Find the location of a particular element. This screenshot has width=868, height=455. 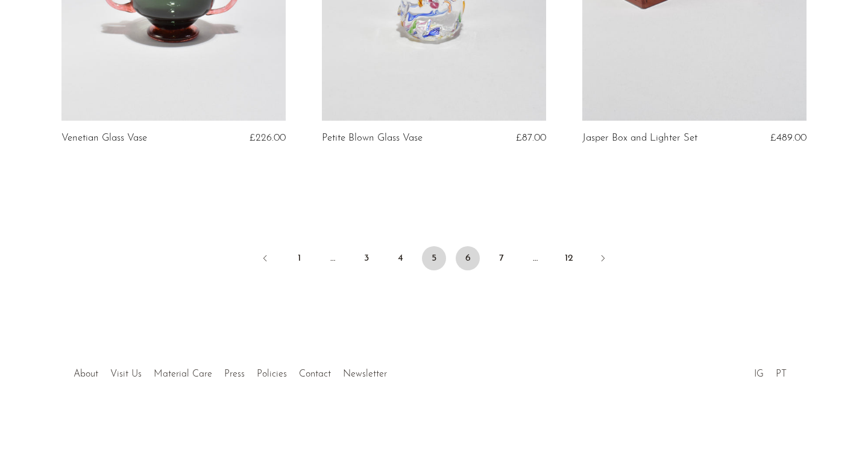

a: 6 is located at coordinates (468, 258).